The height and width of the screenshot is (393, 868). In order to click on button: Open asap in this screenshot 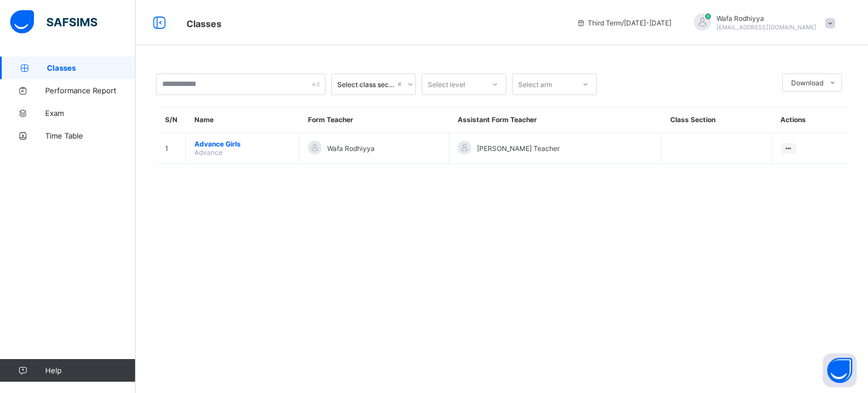, I will do `click(840, 370)`.